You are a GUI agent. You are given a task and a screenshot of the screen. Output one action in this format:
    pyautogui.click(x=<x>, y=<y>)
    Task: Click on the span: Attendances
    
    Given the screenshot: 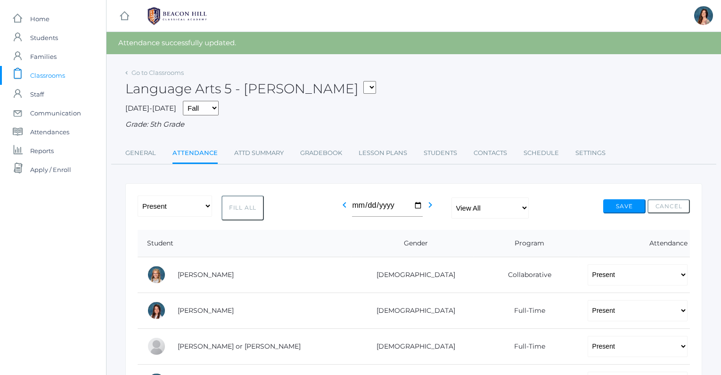 What is the action you would take?
    pyautogui.click(x=49, y=132)
    